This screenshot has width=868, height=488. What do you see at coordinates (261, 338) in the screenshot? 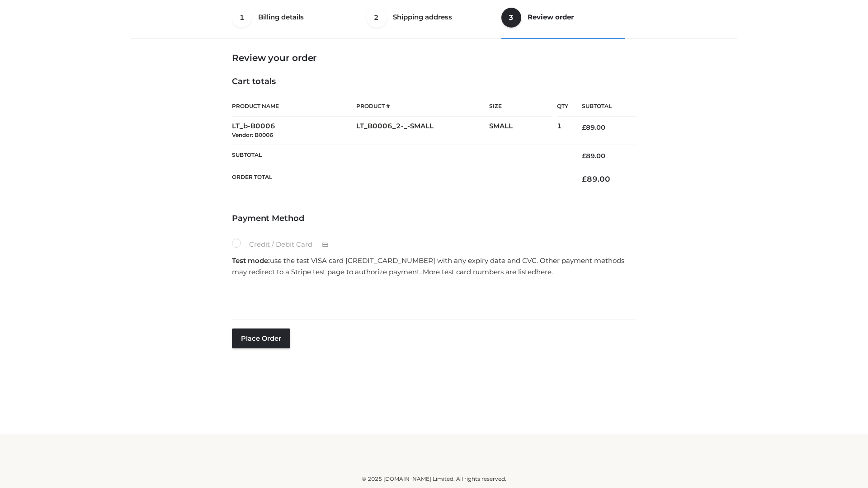
I see `button: Place order` at bounding box center [261, 338].